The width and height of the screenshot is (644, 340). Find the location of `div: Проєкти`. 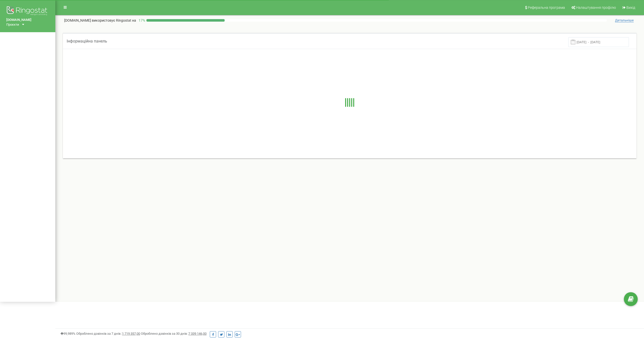

div: Проєкти is located at coordinates (12, 25).